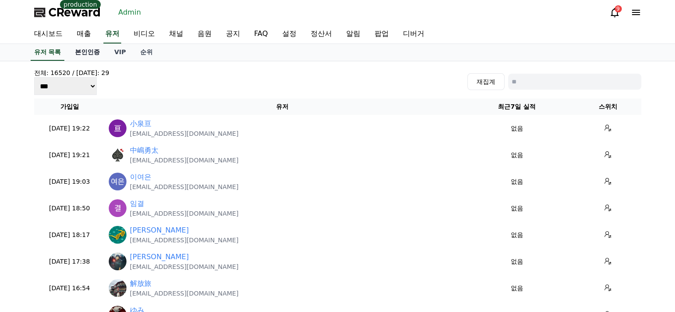  I want to click on a: 9, so click(615, 12).